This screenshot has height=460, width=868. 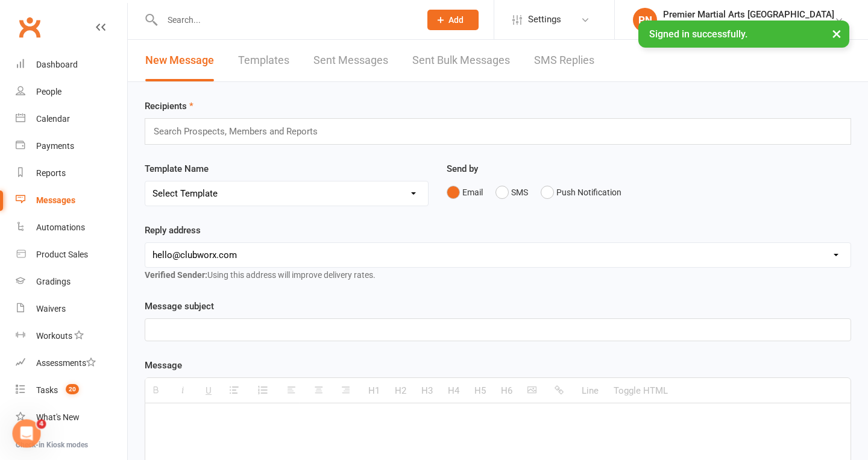 What do you see at coordinates (66, 363) in the screenshot?
I see `div: Assessments` at bounding box center [66, 363].